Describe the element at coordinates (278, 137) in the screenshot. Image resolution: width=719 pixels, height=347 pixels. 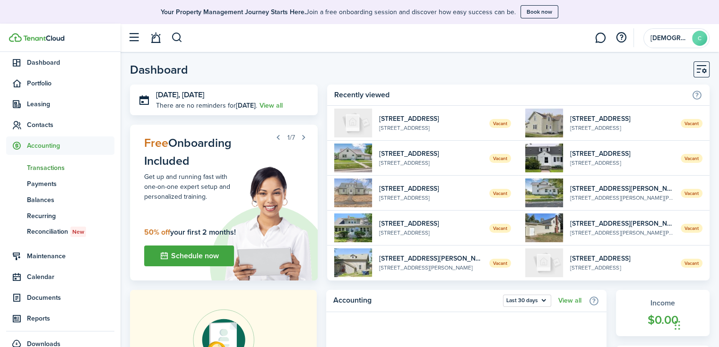
I see `button: Prev step` at that location.